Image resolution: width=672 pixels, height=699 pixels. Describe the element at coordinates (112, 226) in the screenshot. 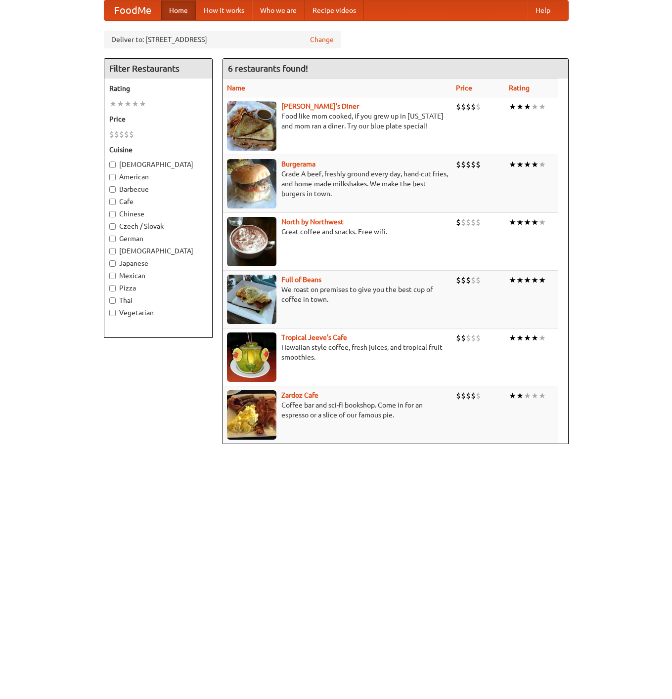

I see `input: Czech / Slovak` at that location.